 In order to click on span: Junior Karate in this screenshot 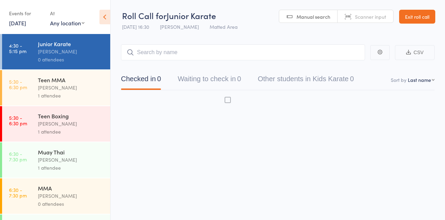, I will do `click(191, 15)`.